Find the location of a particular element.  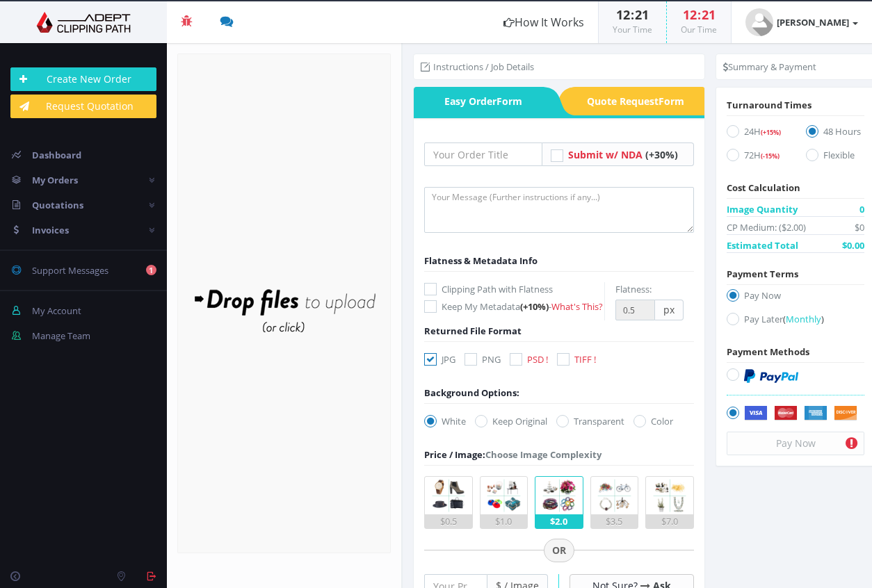

img: 4.png is located at coordinates (614, 496).